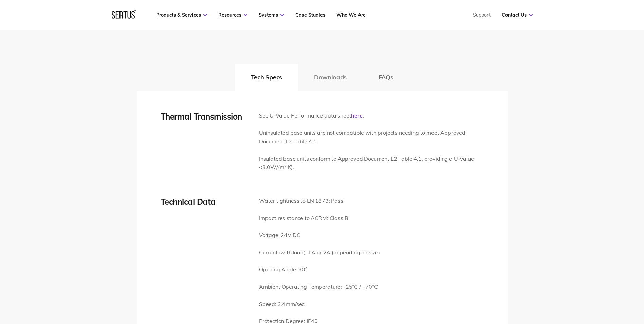  What do you see at coordinates (372, 163) in the screenshot?
I see `p: Insulated base units conform to Approved Document L2 Table 4.1, providing a U-Value <3.0W/(m²·K).` at bounding box center [372, 163].